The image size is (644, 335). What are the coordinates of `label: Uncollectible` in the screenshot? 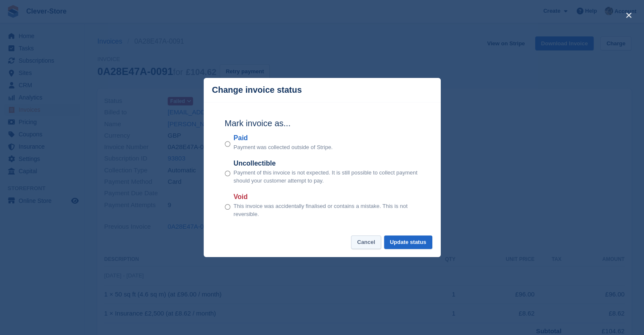 It's located at (326, 164).